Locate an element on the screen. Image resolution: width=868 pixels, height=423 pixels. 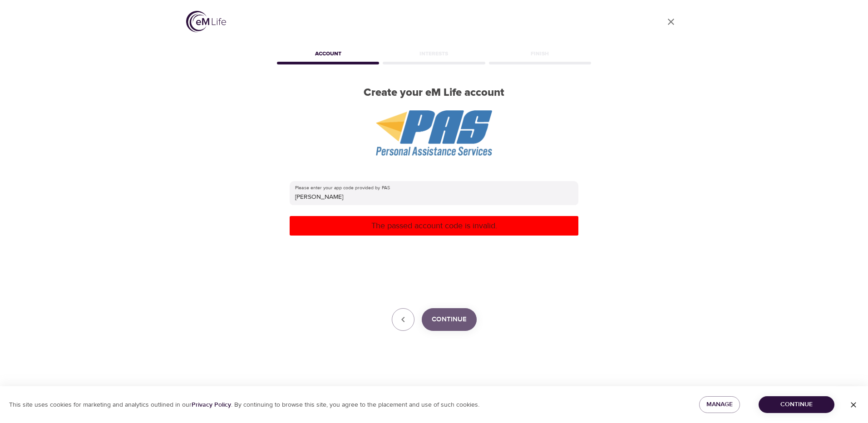
img: PAS%20logo.png is located at coordinates (434, 133).